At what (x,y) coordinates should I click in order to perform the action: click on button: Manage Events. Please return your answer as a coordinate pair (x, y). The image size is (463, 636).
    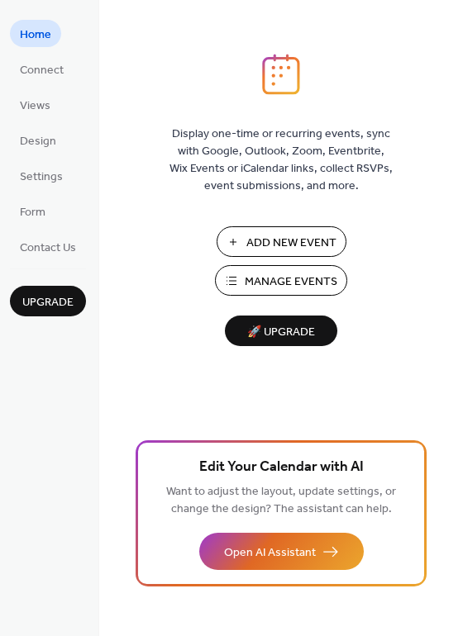
    Looking at the image, I should click on (281, 280).